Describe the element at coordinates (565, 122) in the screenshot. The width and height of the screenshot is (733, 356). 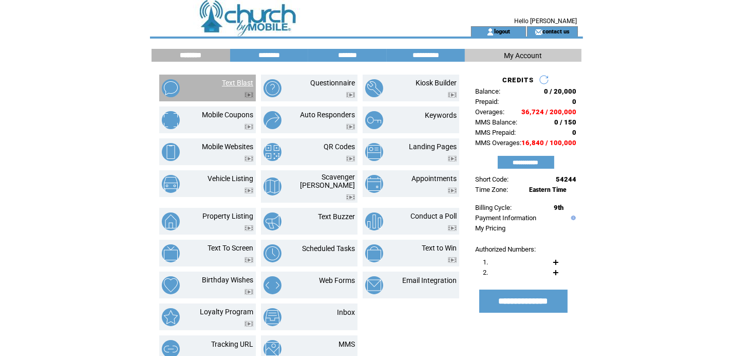
I see `span: 0 / 150` at that location.